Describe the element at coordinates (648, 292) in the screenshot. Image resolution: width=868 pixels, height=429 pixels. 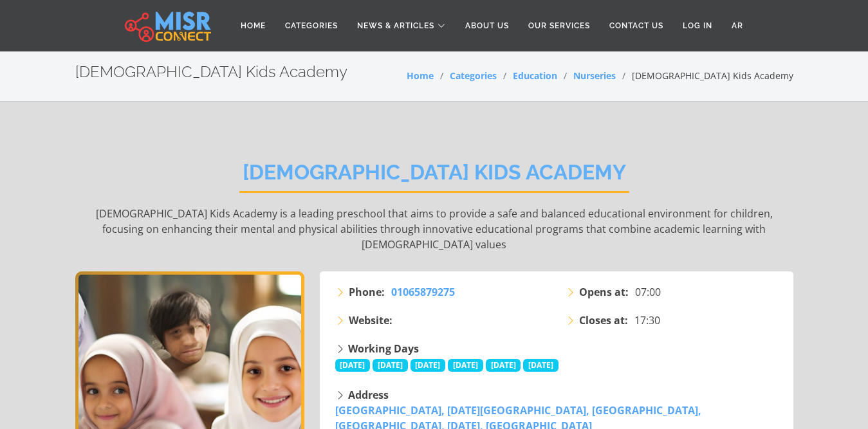
I see `span: 07:00` at that location.